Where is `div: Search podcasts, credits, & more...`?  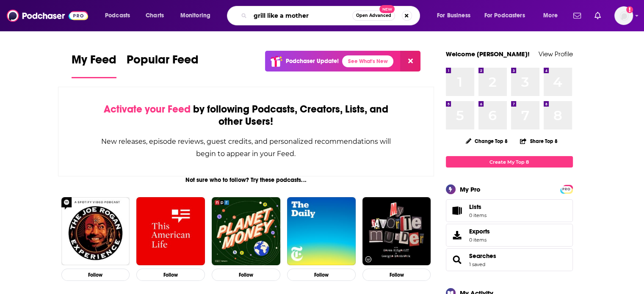 div: Search podcasts, credits, & more... is located at coordinates (331, 16).